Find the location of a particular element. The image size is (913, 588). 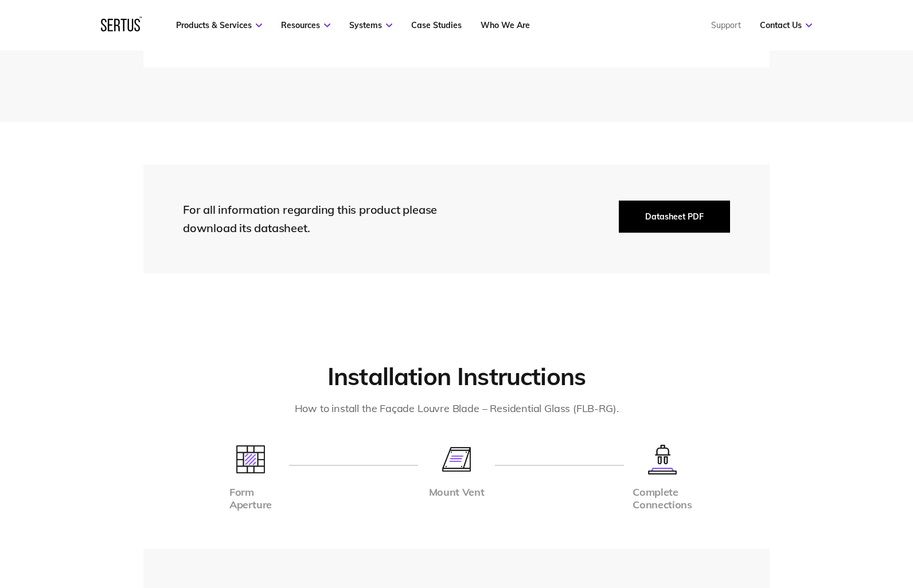

a: Products & Services is located at coordinates (220, 25).